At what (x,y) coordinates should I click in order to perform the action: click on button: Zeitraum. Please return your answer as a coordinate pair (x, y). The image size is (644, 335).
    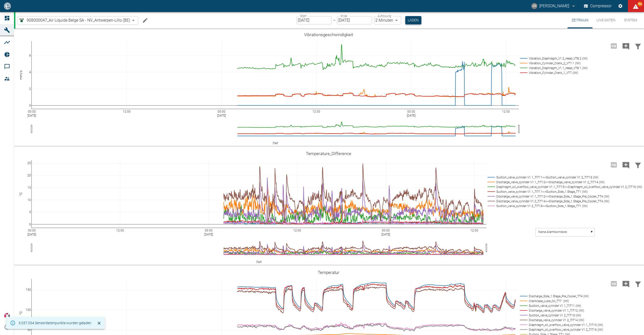
    Looking at the image, I should click on (580, 20).